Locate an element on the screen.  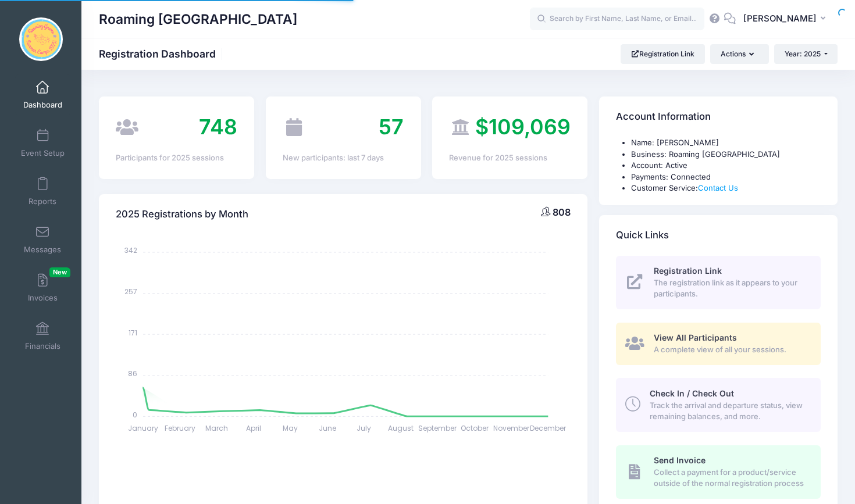
a: Reports is located at coordinates (42, 191).